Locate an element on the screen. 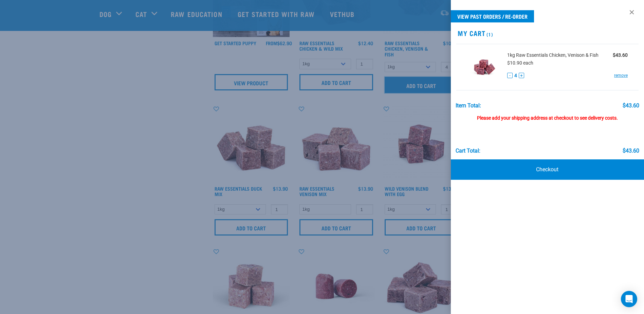 This screenshot has width=644, height=314. div: Please add your shipping address at checkout to see delivery costs. is located at coordinates (548, 115).